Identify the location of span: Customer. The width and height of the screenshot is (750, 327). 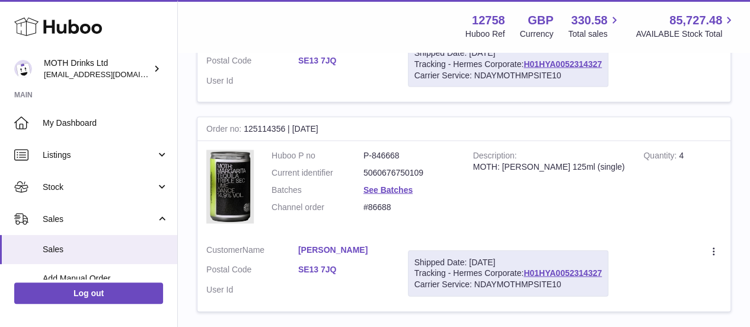
(224, 250).